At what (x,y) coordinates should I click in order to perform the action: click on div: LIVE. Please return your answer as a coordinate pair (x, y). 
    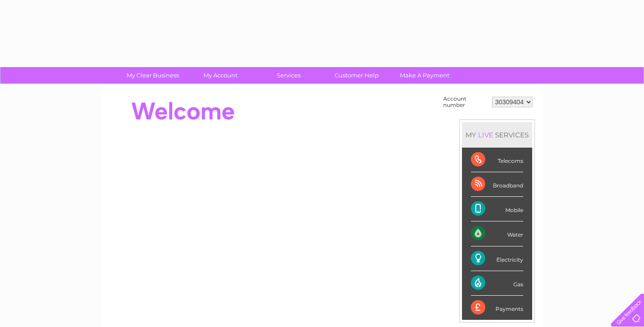
    Looking at the image, I should click on (486, 134).